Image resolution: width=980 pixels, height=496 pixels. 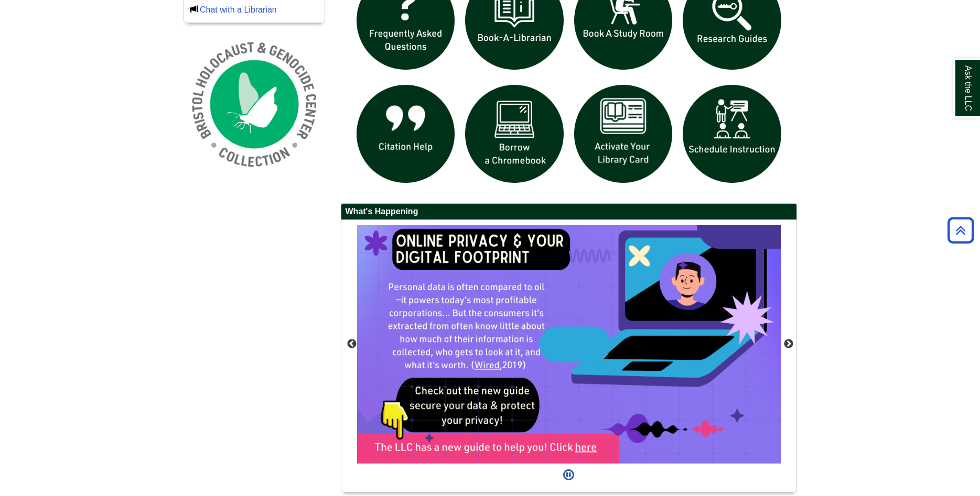 What do you see at coordinates (254, 104) in the screenshot?
I see `img: Holocaust and Genocide Collection` at bounding box center [254, 104].